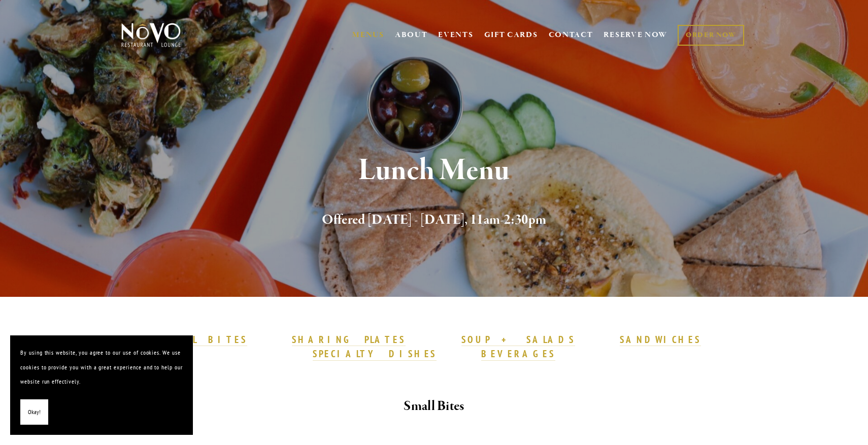 The image size is (868, 445). What do you see at coordinates (207, 340) in the screenshot?
I see `a: SMALL BITES` at bounding box center [207, 340].